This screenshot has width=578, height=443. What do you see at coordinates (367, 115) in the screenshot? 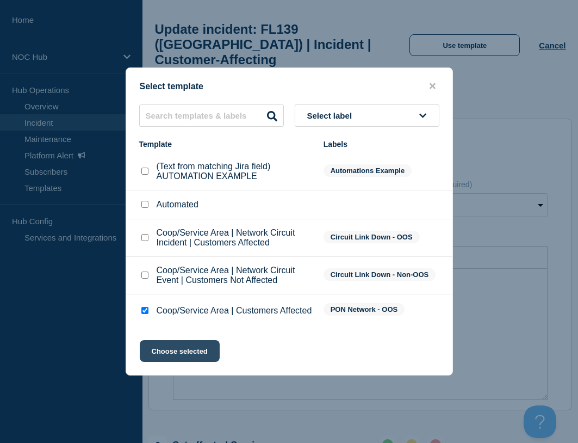
I see `button: Select label` at bounding box center [367, 115].